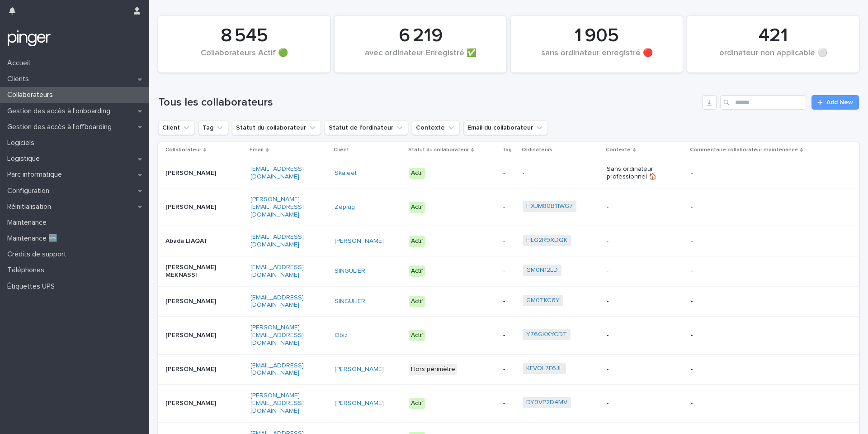  I want to click on p: Contexte, so click(618, 150).